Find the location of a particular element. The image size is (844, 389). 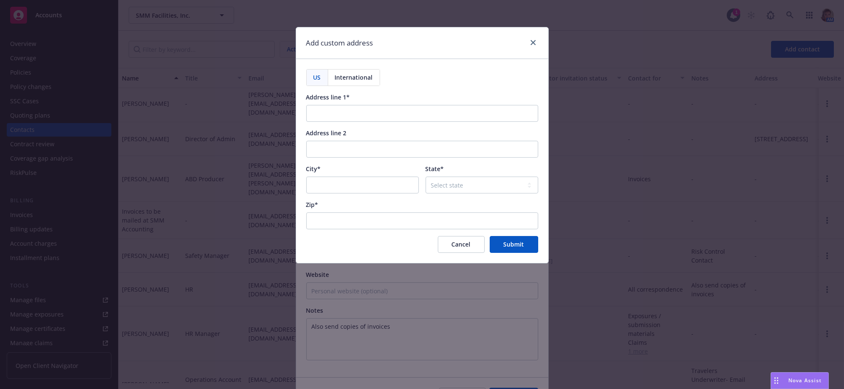

div: Drag to move is located at coordinates (776, 381).